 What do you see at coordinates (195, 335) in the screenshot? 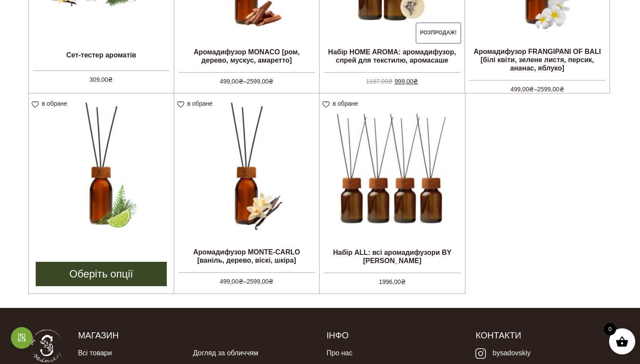
I see `h5: Магазин` at bounding box center [195, 335].